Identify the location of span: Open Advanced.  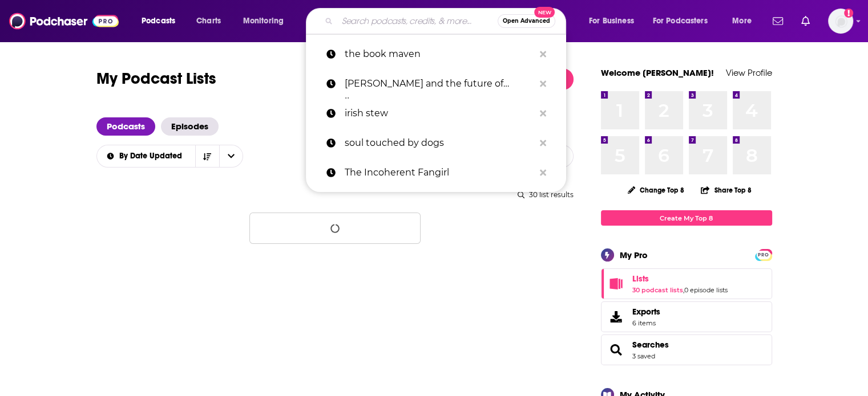
(526, 21).